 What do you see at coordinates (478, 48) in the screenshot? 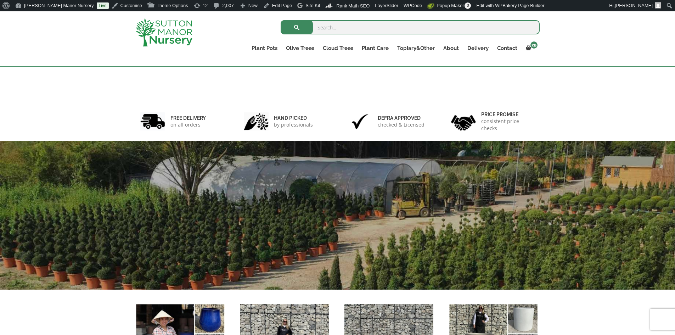
I see `a: Delivery` at bounding box center [478, 48].